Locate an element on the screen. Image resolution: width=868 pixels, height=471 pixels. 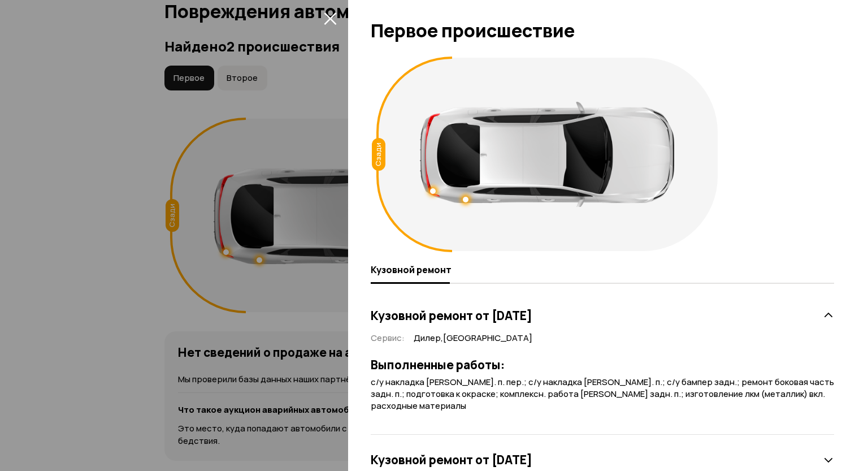
span: Сервис : is located at coordinates (388, 338).